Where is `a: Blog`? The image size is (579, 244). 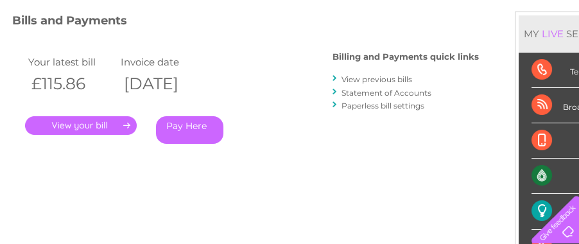
a: Blog is located at coordinates (476, 59).